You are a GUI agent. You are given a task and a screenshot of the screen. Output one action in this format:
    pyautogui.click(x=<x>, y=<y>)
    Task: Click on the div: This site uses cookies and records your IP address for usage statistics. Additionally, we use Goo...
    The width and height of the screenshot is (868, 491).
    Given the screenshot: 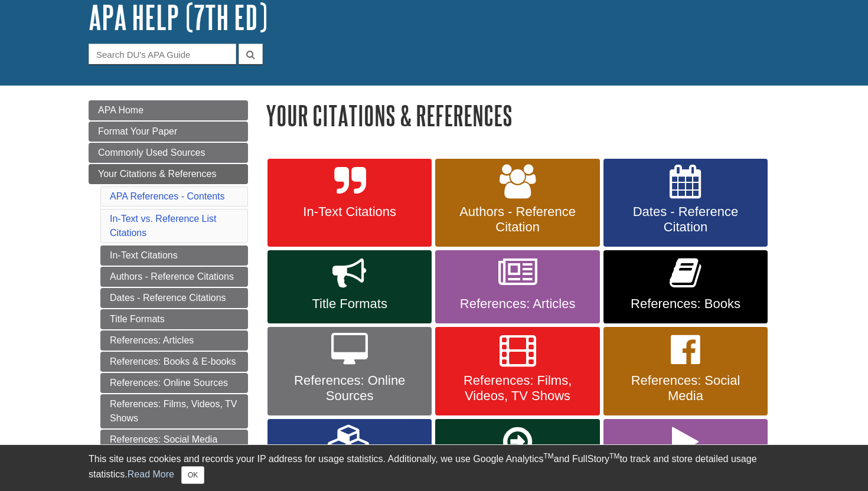 What is the action you would take?
    pyautogui.click(x=434, y=468)
    